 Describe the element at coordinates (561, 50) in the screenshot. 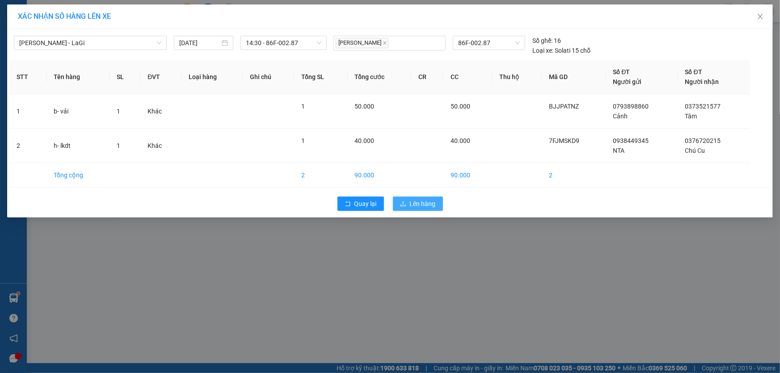

I see `div: Solati 15 chỗ` at that location.